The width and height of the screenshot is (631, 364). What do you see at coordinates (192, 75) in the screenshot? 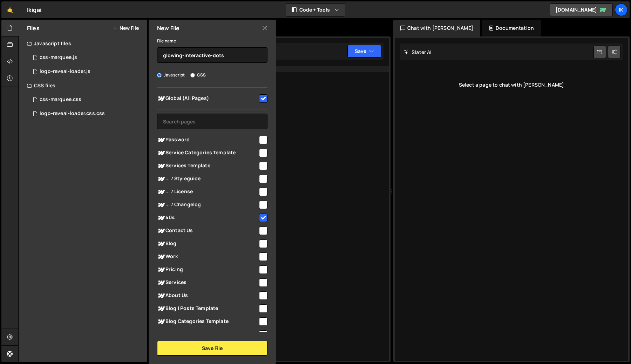
I see `input: CSS` at bounding box center [192, 75].